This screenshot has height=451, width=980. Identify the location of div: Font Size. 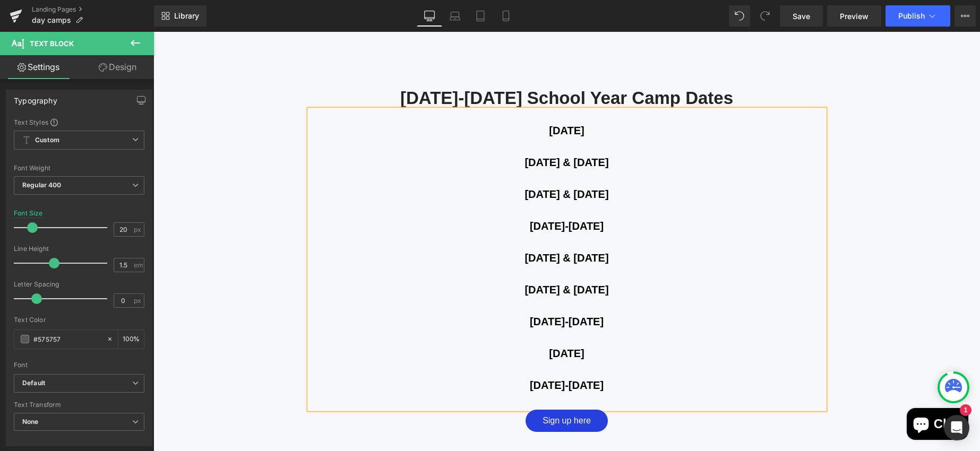
(28, 213).